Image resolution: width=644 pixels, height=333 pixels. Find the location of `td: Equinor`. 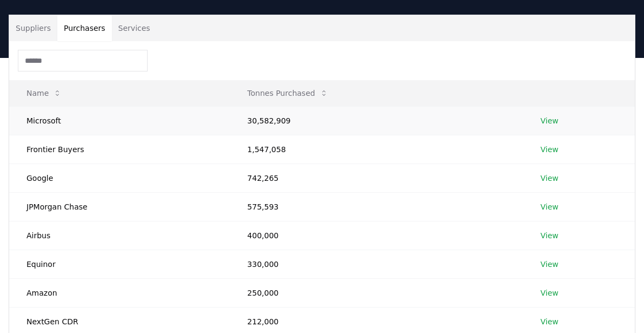

td: Equinor is located at coordinates (120, 263).